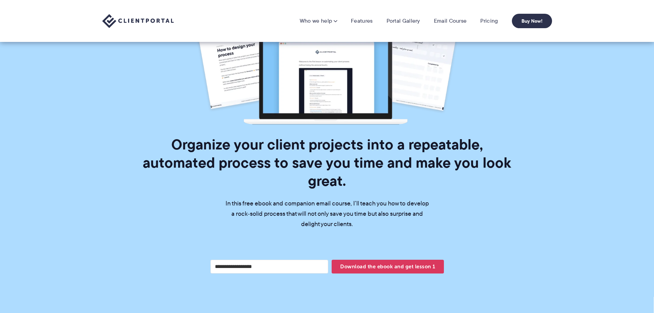 This screenshot has height=313, width=654. What do you see at coordinates (403, 21) in the screenshot?
I see `a: Portal Gallery` at bounding box center [403, 21].